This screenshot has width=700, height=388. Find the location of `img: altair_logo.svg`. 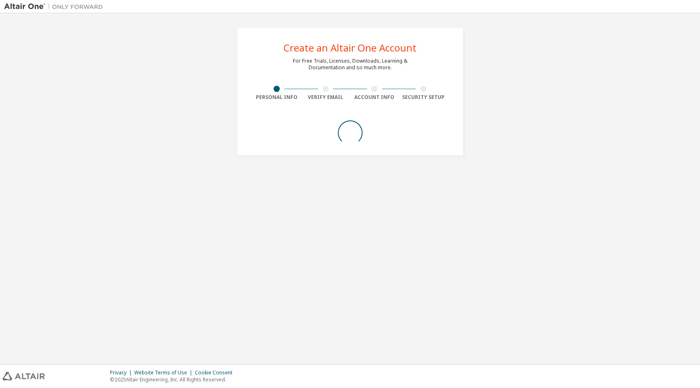

img: altair_logo.svg is located at coordinates (23, 376).